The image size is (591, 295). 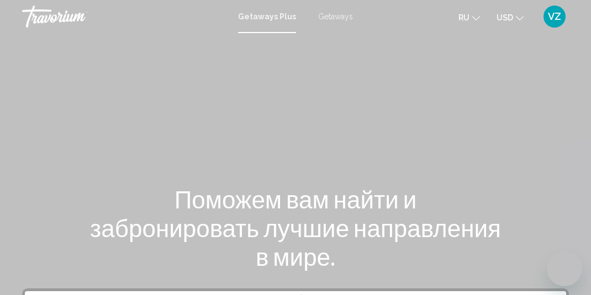 What do you see at coordinates (505, 18) in the screenshot?
I see `span: USD` at bounding box center [505, 18].